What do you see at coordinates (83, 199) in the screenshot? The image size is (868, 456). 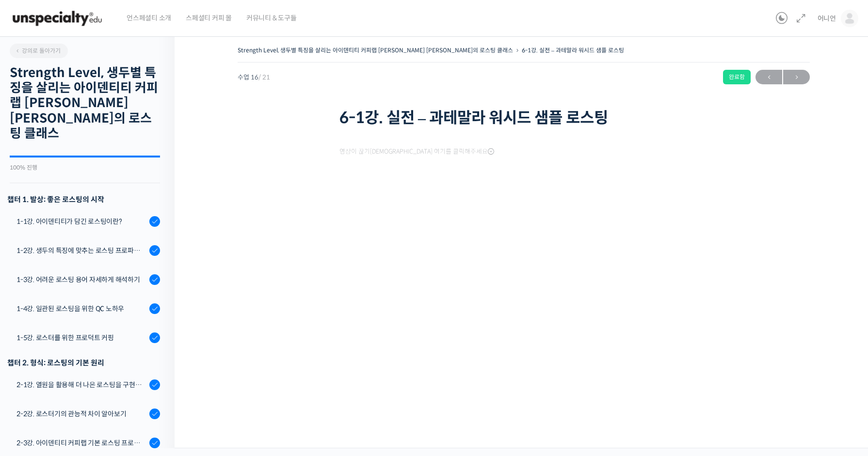 I see `h3: 챕터 1. 발상: 좋은 로스팅의 시작` at bounding box center [83, 199].